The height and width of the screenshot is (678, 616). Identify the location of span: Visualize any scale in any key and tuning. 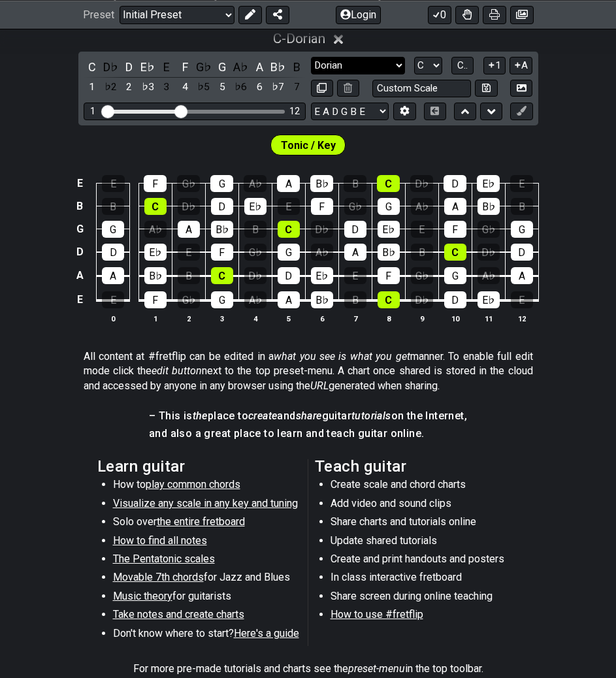
(205, 503).